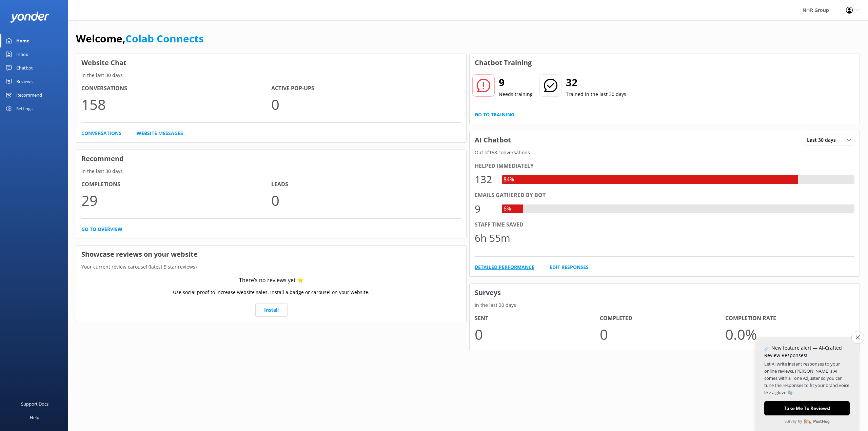 The height and width of the screenshot is (431, 868). What do you see at coordinates (101, 133) in the screenshot?
I see `a: Conversations` at bounding box center [101, 133].